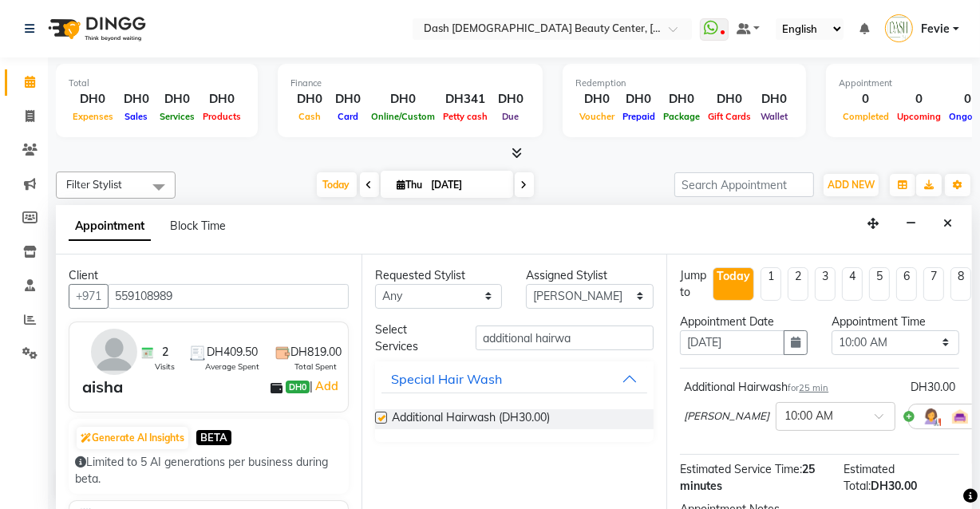  I want to click on span: Estimated Service Time:, so click(740, 469).